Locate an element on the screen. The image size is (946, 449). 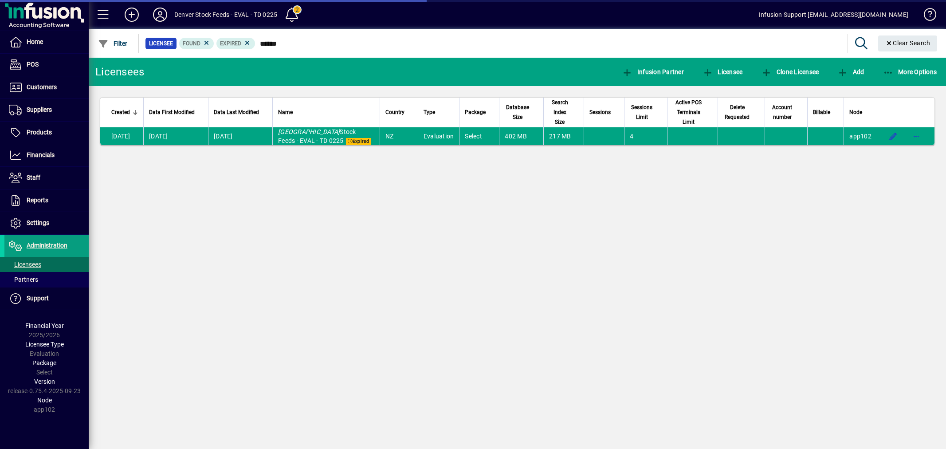
span: Home is located at coordinates (35, 42).